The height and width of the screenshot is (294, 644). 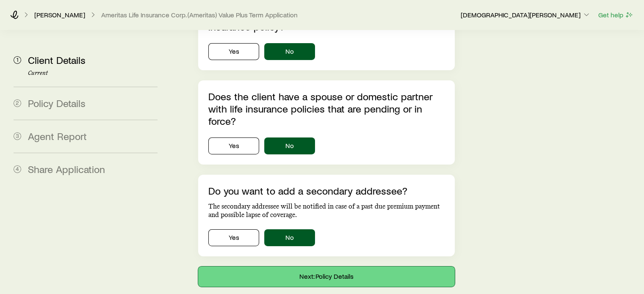 I want to click on span: Agent Report, so click(x=57, y=136).